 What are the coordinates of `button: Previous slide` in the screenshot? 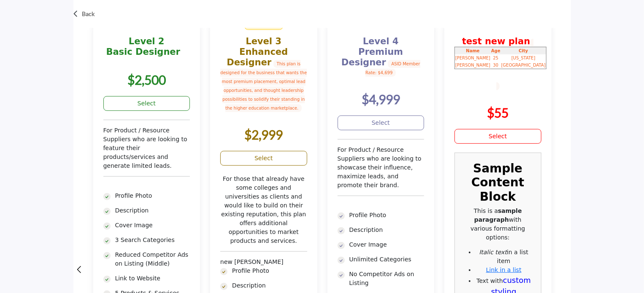 It's located at (79, 269).